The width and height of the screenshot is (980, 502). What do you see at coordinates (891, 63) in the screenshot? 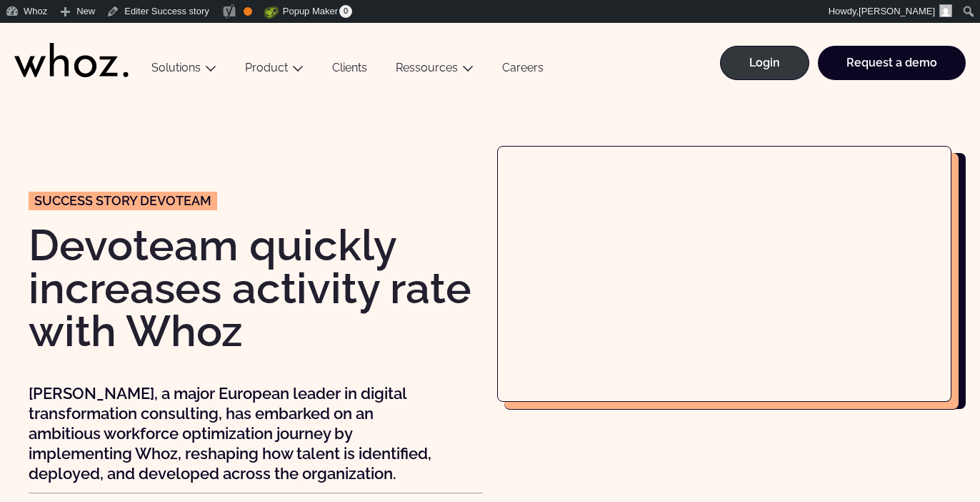
I see `a: Request a demo` at bounding box center [891, 63].